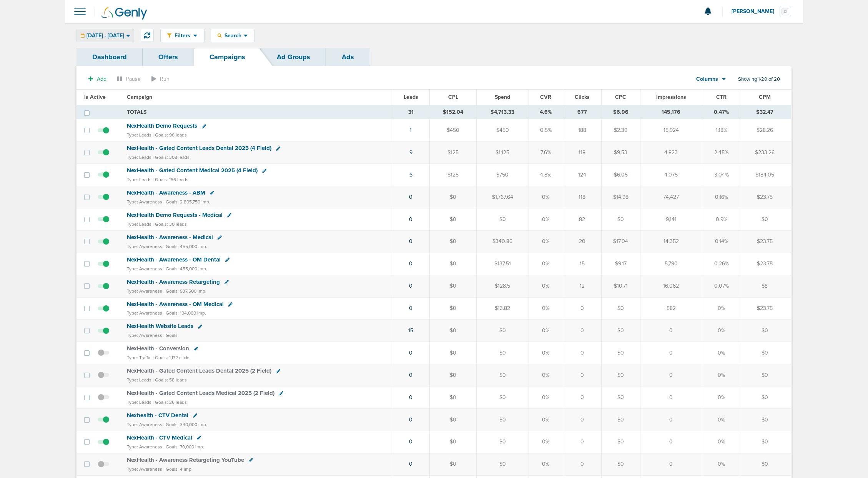  Describe the element at coordinates (503, 175) in the screenshot. I see `td: $750` at that location.